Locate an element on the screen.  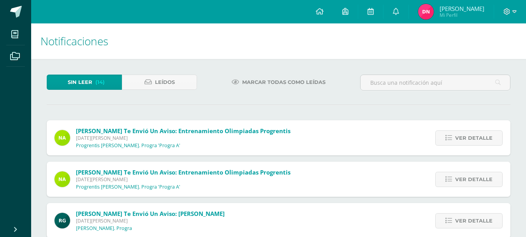
span: Notificaciones is located at coordinates (74, 41).